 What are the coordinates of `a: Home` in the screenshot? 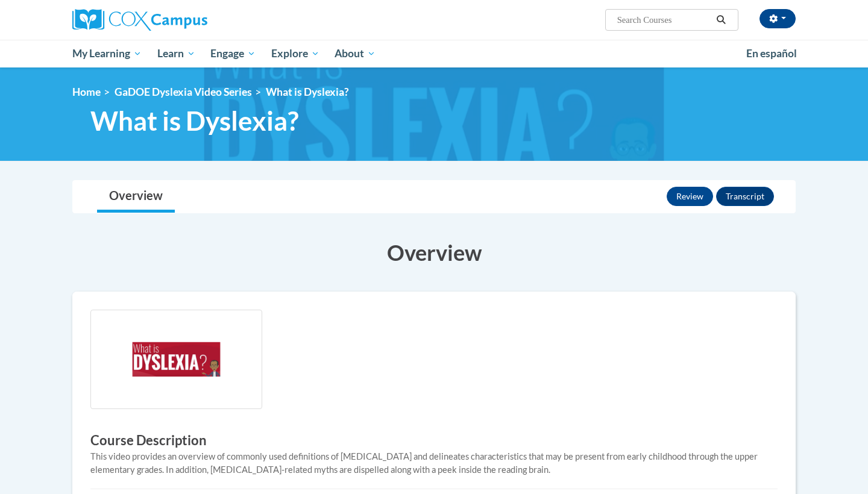 It's located at (86, 91).